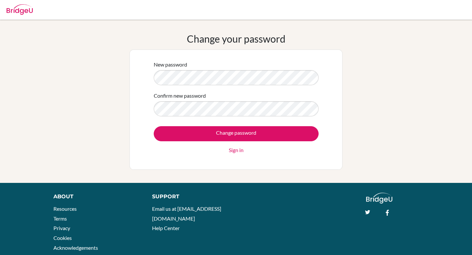  What do you see at coordinates (236, 134) in the screenshot?
I see `input: Change password` at bounding box center [236, 134].